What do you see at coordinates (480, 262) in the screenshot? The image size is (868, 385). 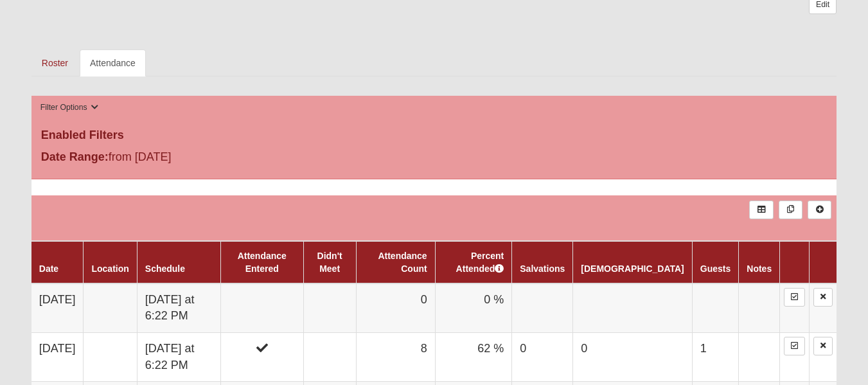 I see `a: Percent Attended` at bounding box center [480, 262].